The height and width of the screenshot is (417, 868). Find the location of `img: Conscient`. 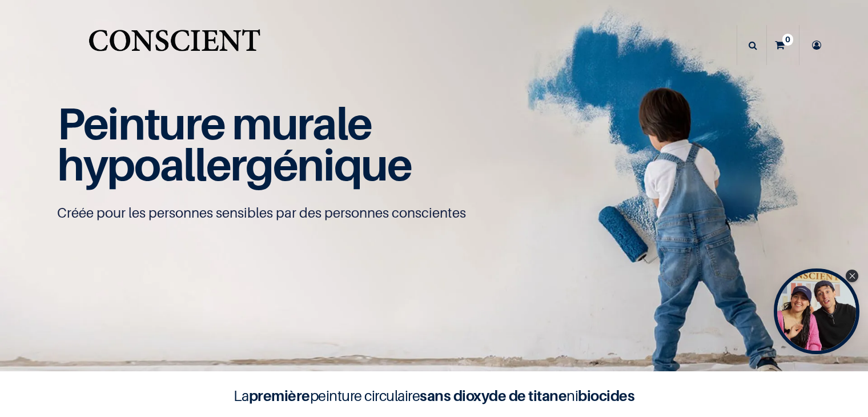

img: Conscient is located at coordinates (174, 45).